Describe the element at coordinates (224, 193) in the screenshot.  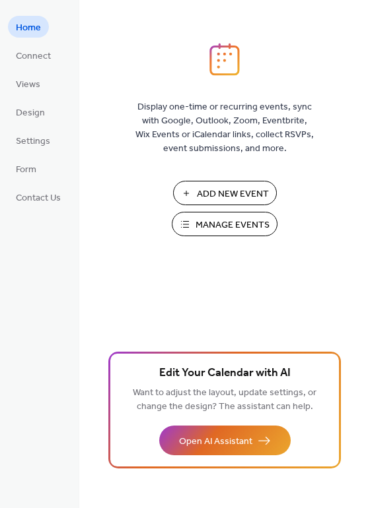
I see `button: Add New Event` at that location.